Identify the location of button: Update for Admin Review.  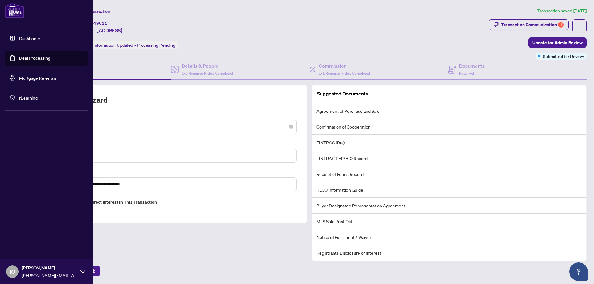
(558, 43).